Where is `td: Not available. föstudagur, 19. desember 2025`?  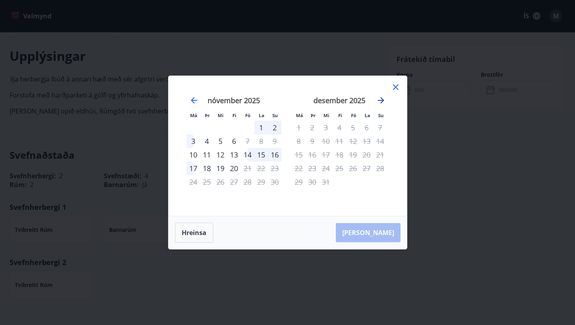
td: Not available. föstudagur, 19. desember 2025 is located at coordinates (353, 155).